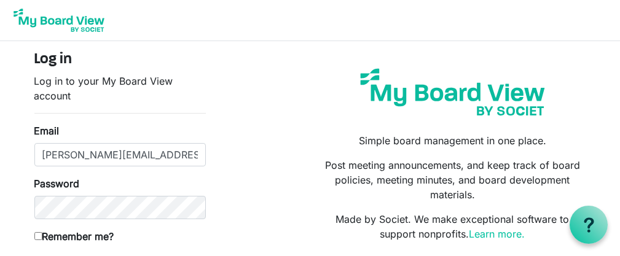 Image resolution: width=620 pixels, height=256 pixels. What do you see at coordinates (452, 180) in the screenshot?
I see `p: Post meeting announcements, and keep track of board policies, meeting minutes, and board developm...` at bounding box center [452, 180].